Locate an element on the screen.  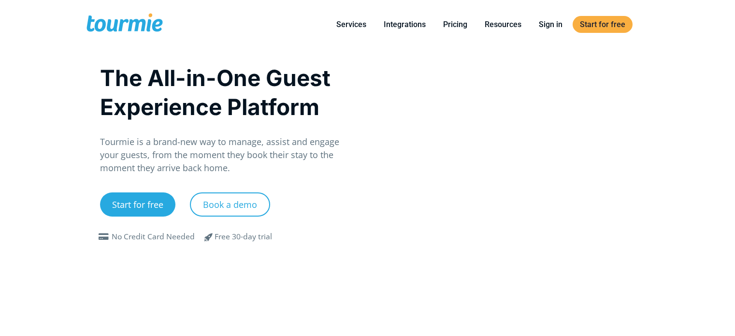
div: No Credit Card Needed is located at coordinates (153, 237).